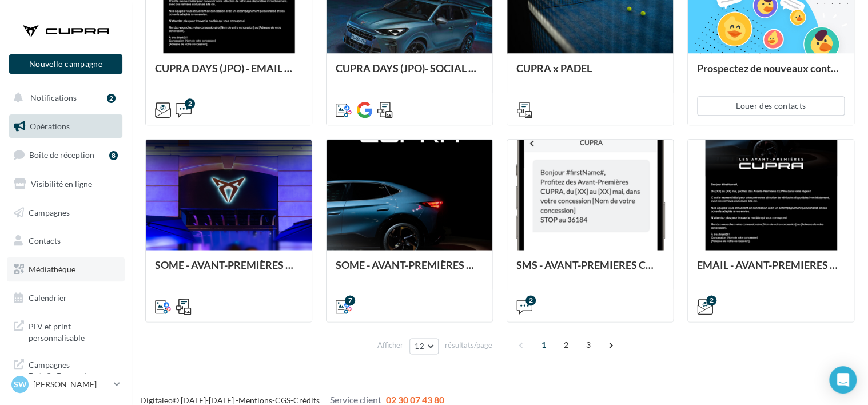 This screenshot has width=868, height=405. I want to click on span: 3, so click(588, 345).